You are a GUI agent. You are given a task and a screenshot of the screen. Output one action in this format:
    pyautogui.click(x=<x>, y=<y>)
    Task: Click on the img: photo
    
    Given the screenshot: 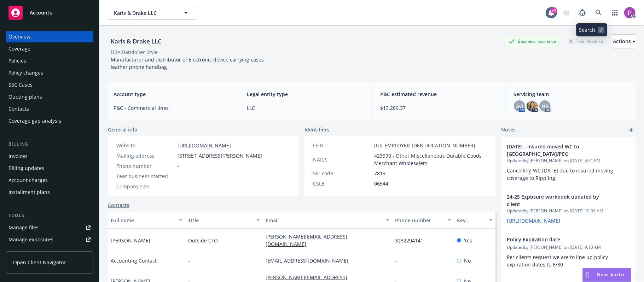 What is the action you would take?
    pyautogui.click(x=532, y=106)
    